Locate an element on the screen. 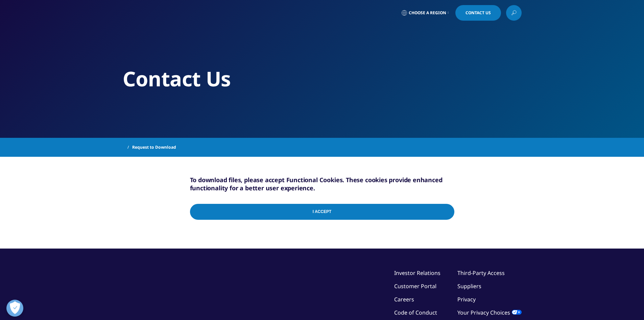  span: Contact Us is located at coordinates (478, 13).